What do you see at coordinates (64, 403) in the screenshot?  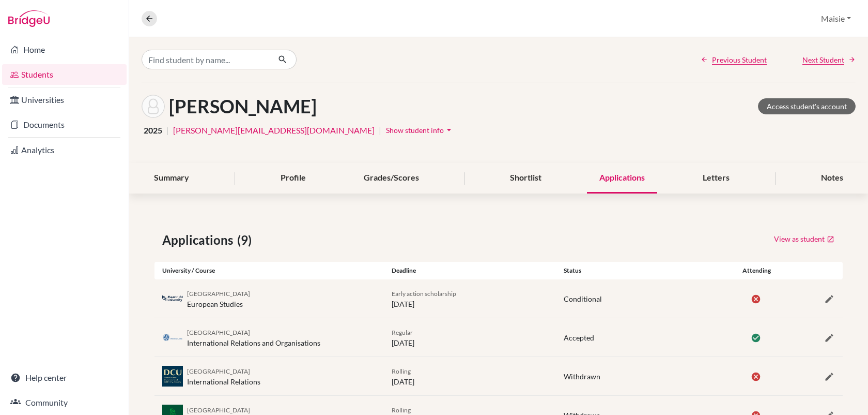 I see `a: Community` at bounding box center [64, 403].